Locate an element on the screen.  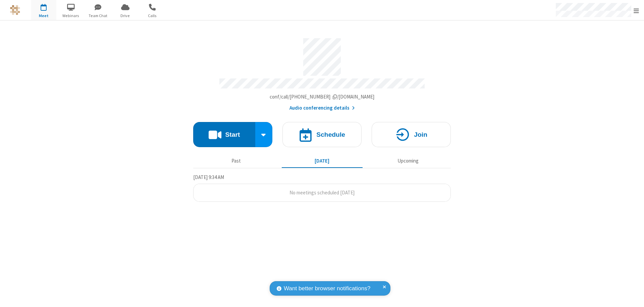
h4: Join is located at coordinates (421, 134).